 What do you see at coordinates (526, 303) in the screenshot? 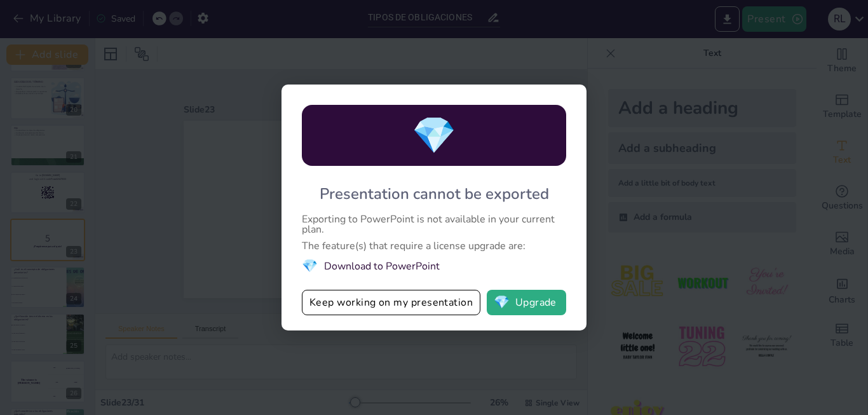
I see `button: diamondUpgrade` at bounding box center [526, 303].